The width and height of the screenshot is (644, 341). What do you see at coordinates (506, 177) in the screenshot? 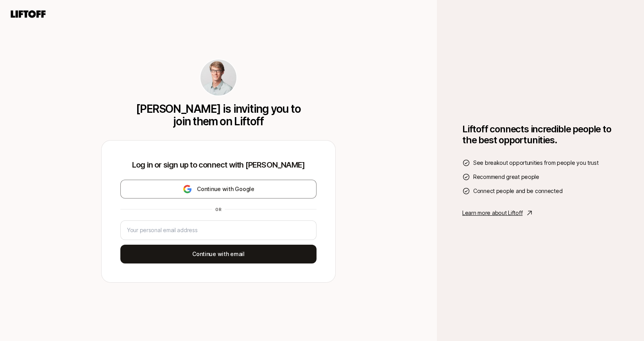
I see `span: Recommend great people` at bounding box center [506, 177].